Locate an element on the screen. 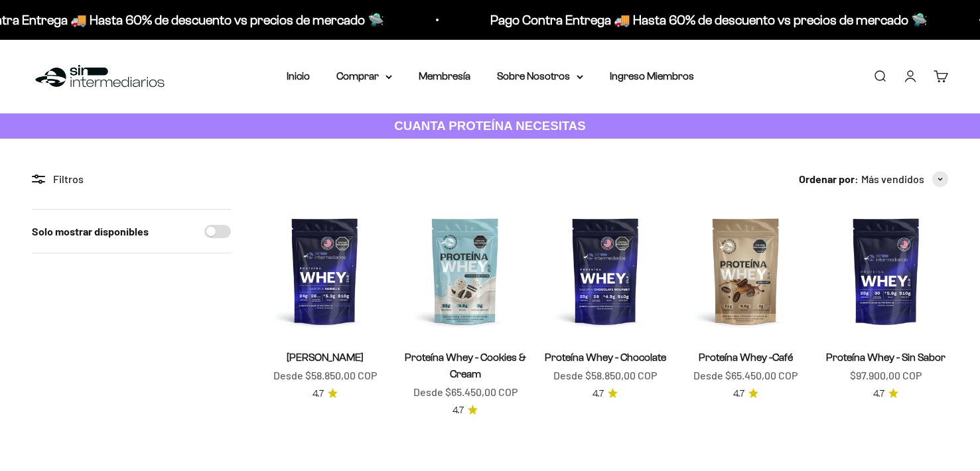 The image size is (980, 471). div: Filtros is located at coordinates (132, 179).